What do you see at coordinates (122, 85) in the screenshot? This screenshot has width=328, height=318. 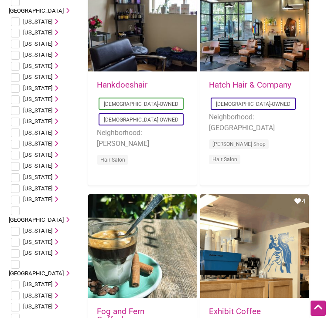 I see `a: Hankdoeshair` at bounding box center [122, 85].